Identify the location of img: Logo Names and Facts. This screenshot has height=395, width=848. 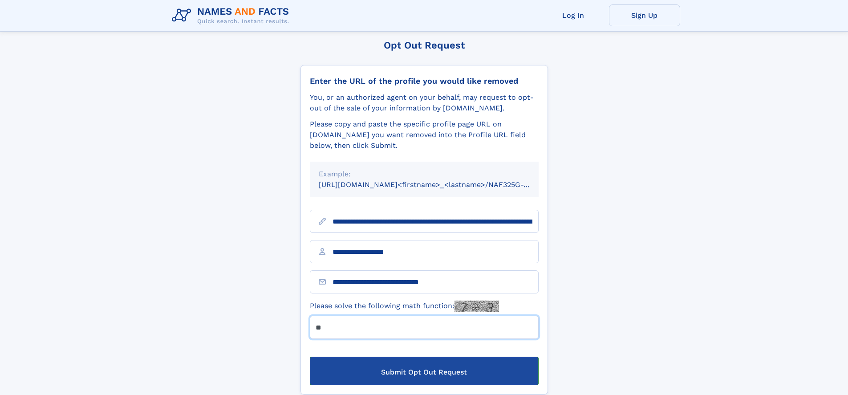
(232, 16).